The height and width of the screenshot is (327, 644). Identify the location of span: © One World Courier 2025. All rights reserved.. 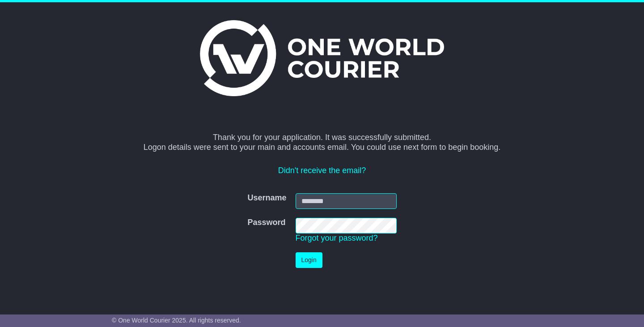
(176, 320).